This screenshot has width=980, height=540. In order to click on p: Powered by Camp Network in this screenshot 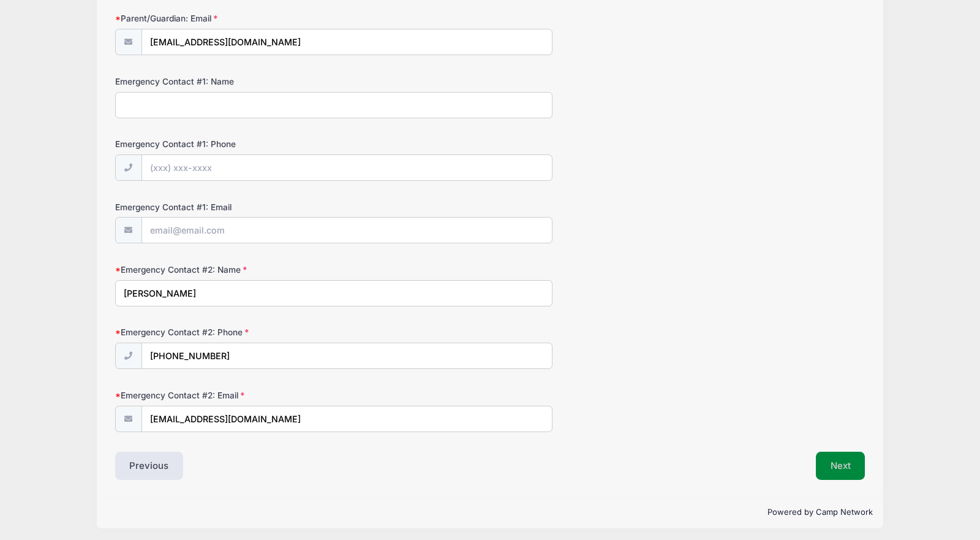, I will do `click(490, 512)`.